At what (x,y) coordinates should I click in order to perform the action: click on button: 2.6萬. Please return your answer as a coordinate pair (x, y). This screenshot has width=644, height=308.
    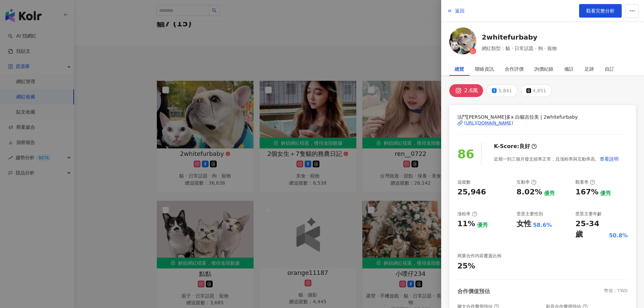
    Looking at the image, I should click on (466, 91).